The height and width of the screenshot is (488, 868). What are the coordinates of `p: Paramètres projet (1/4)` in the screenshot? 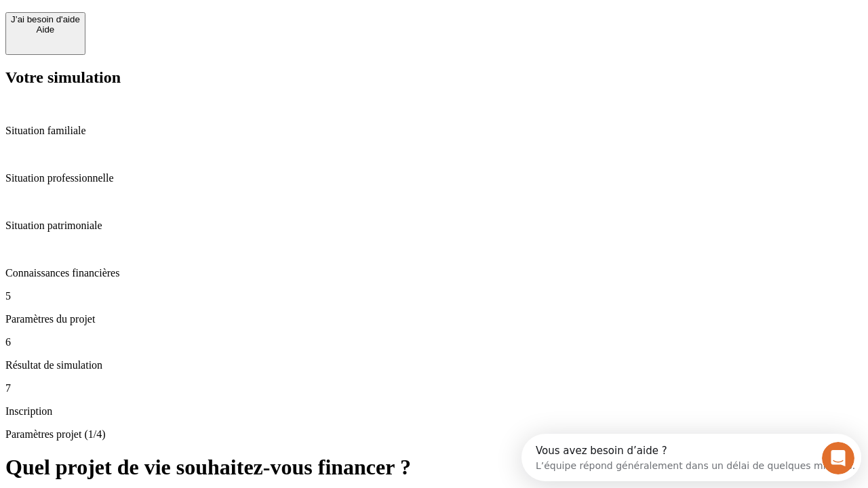 It's located at (434, 434).